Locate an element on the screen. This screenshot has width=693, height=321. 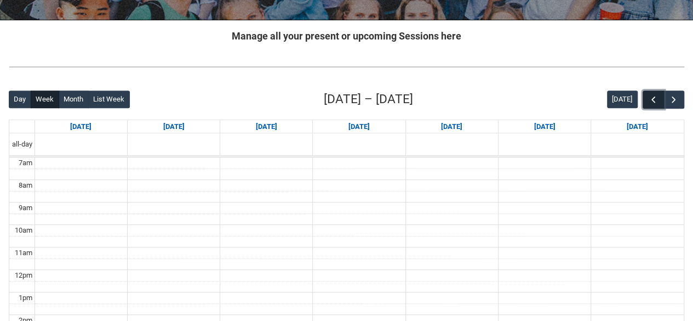
button: List Week is located at coordinates (109, 99).